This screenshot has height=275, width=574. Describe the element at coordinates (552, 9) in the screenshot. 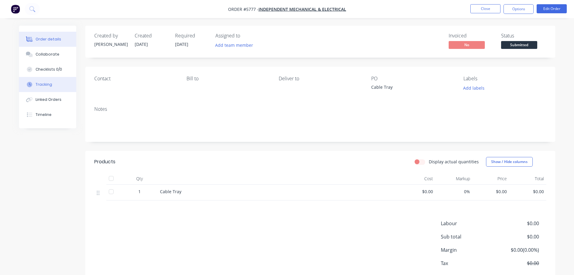

I see `button: Edit Order` at that location.